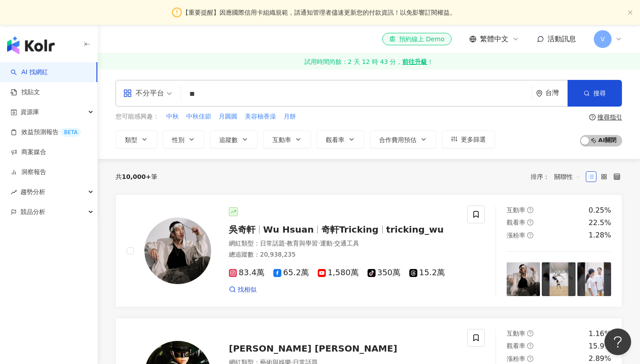 The image size is (640, 364). I want to click on button: 互動率, so click(287, 139).